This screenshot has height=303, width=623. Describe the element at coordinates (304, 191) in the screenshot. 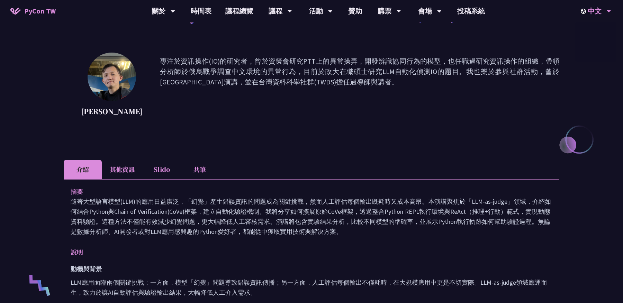

I see `p: 摘要` at that location.